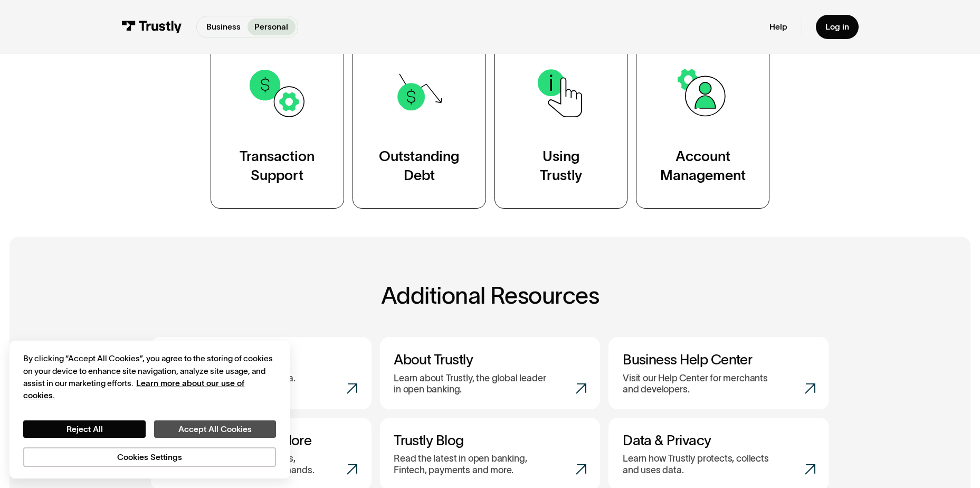  What do you see at coordinates (719, 373) in the screenshot?
I see `a: Business Help CenterVisit our Help Center for merchants and developers.` at bounding box center [719, 373].